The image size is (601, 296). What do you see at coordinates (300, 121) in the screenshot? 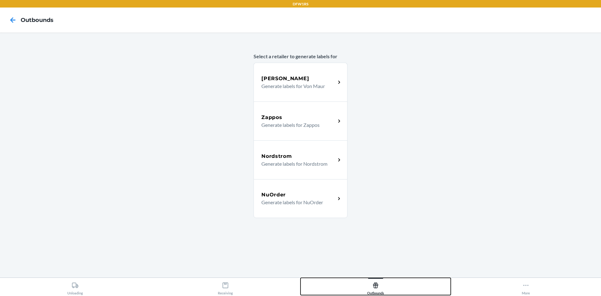
I see `a: ZapposGenerate labels for Zappos` at bounding box center [300, 121].